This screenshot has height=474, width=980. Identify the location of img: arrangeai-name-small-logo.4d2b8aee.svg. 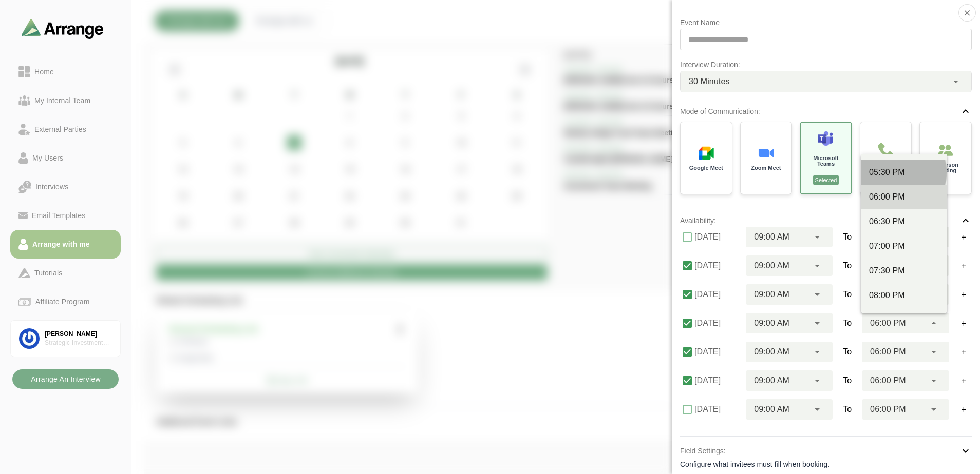
(63, 29).